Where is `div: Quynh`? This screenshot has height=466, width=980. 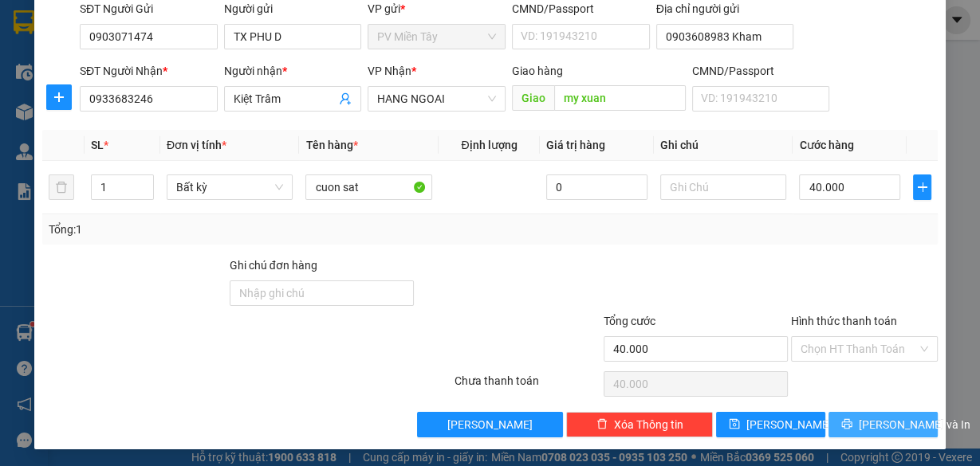 div: Quynh is located at coordinates (205, 61).